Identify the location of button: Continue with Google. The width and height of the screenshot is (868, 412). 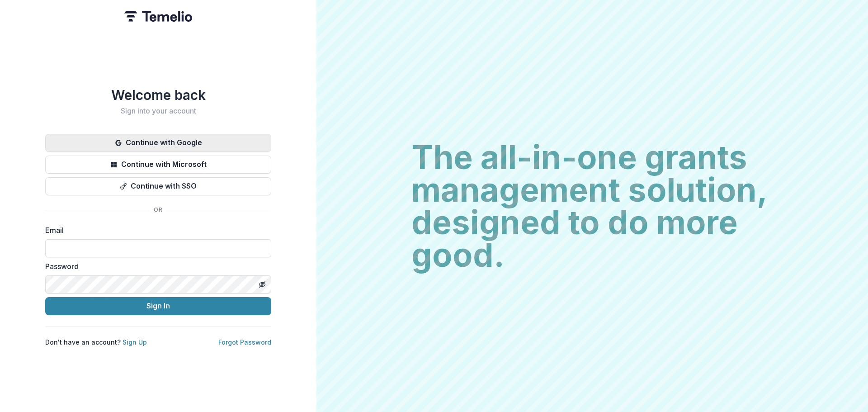
(159, 143).